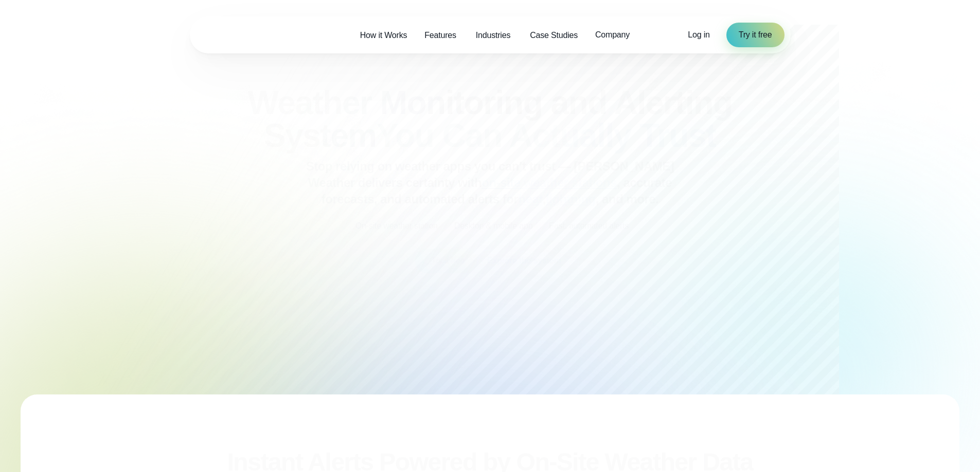  I want to click on span: Try it free, so click(755, 35).